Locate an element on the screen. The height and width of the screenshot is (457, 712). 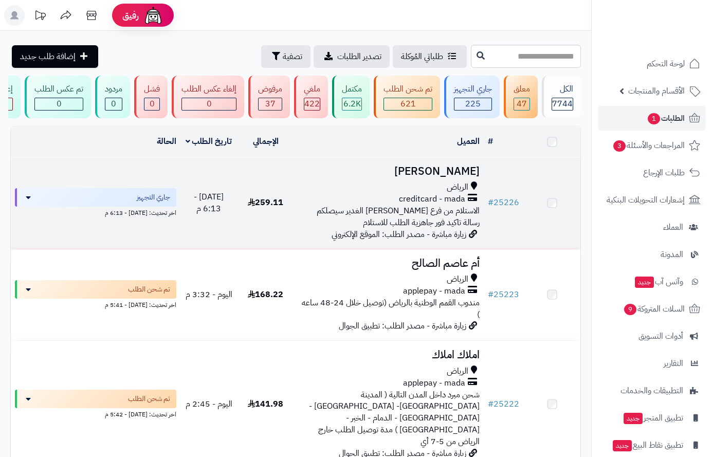
img: ai-face.png is located at coordinates (153, 15).